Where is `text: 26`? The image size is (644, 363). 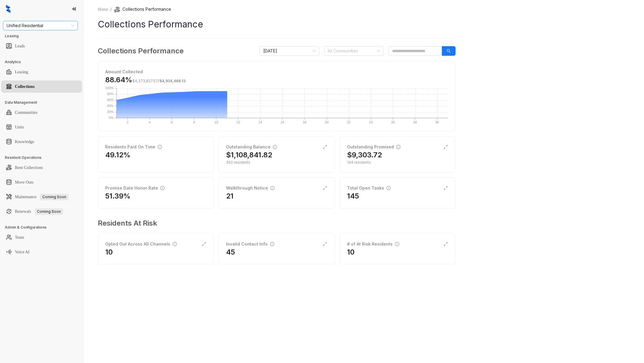 text: 26 is located at coordinates (393, 122).